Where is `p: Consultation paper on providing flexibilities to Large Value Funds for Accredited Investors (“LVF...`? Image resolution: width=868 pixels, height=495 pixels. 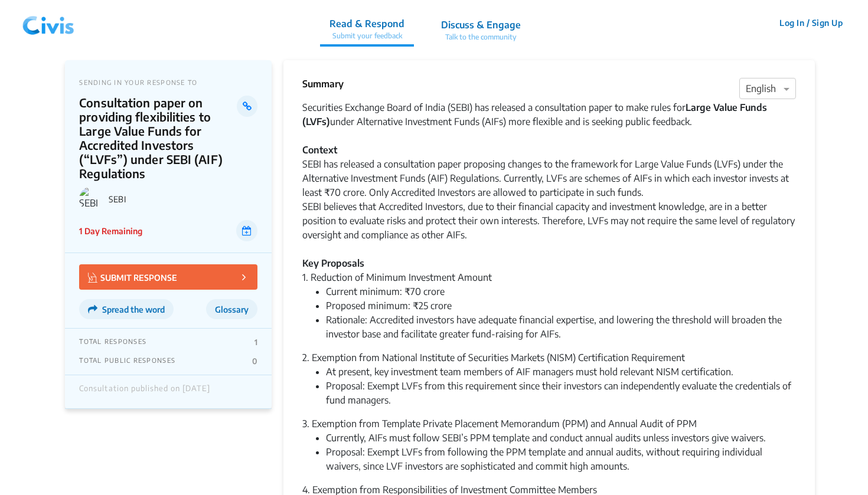
p: Consultation paper on providing flexibilities to Large Value Funds for Accredited Investors (“LVF... is located at coordinates (158, 138).